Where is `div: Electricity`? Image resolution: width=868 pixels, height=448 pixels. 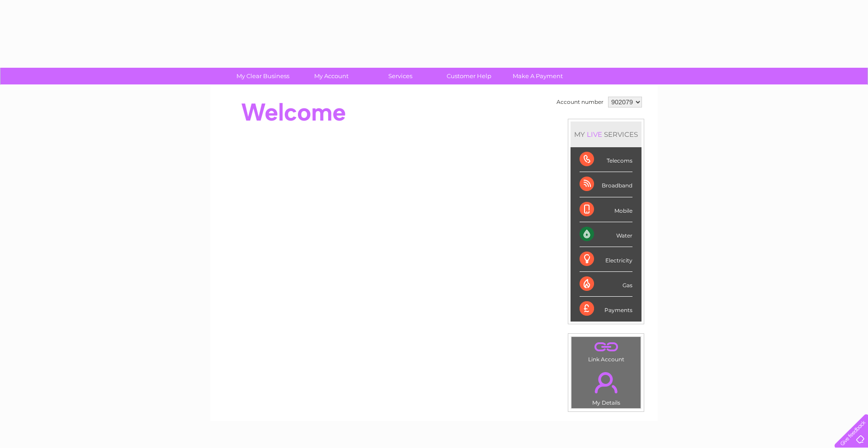
div: Electricity is located at coordinates (606, 260).